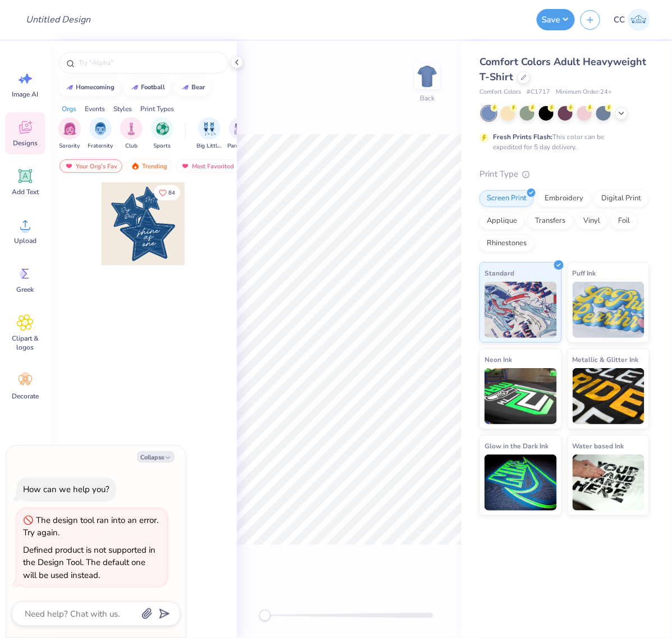 Image resolution: width=672 pixels, height=638 pixels. Describe the element at coordinates (69, 134) in the screenshot. I see `div: filter for Sorority` at that location.